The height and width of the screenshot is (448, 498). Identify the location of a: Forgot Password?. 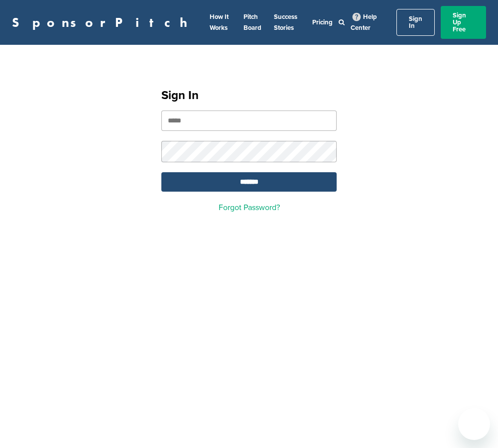
(249, 208).